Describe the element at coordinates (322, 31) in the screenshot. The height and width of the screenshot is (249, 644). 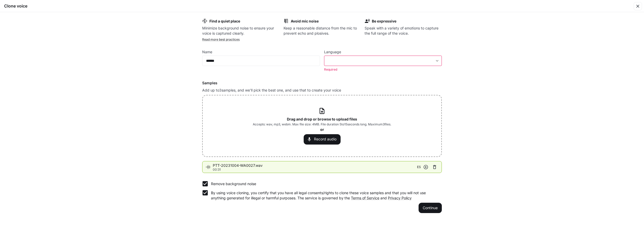
I see `p: Keep a reasonable distance from the mic to prevent echo and plosives.` at that location.